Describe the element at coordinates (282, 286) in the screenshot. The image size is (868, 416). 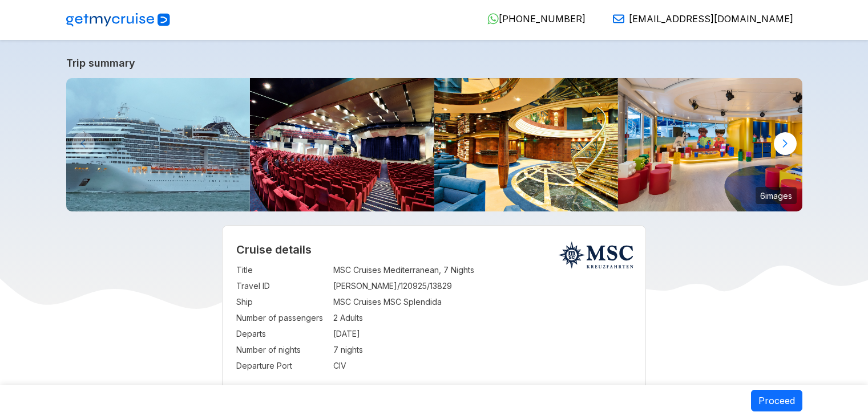
I see `td: Travel ID` at that location.